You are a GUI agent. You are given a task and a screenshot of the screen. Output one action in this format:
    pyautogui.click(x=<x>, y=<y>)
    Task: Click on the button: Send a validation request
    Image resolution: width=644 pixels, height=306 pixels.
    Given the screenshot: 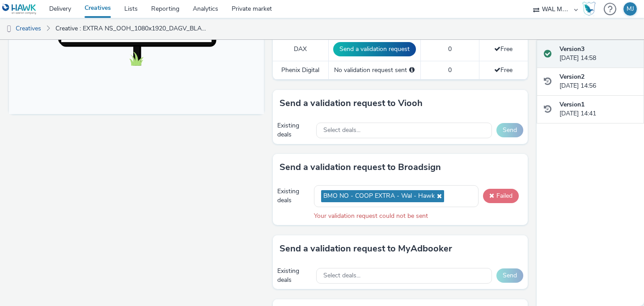 What is the action you would take?
    pyautogui.click(x=374, y=49)
    